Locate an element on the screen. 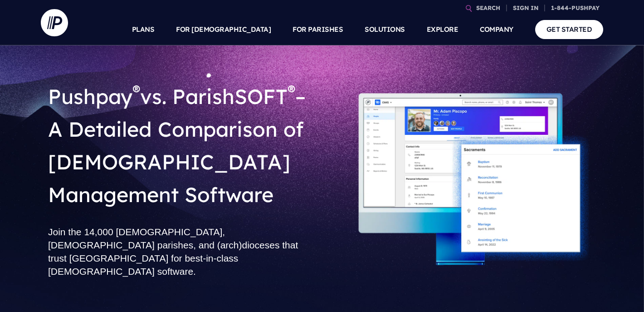 This screenshot has height=312, width=644. a: PLANS is located at coordinates (143, 30).